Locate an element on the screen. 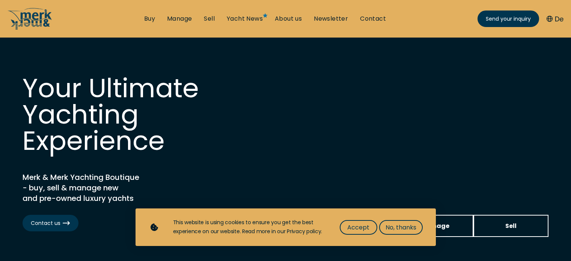  a: Send your inquiry is located at coordinates (508, 19).